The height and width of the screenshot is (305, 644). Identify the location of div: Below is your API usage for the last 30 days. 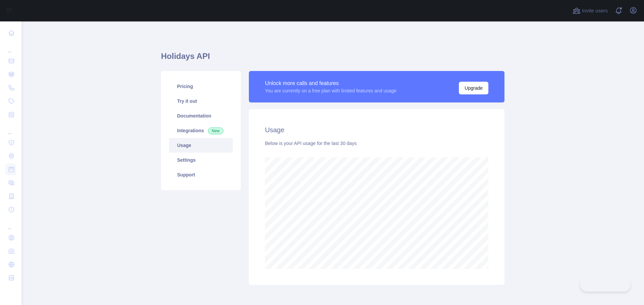
(377, 143).